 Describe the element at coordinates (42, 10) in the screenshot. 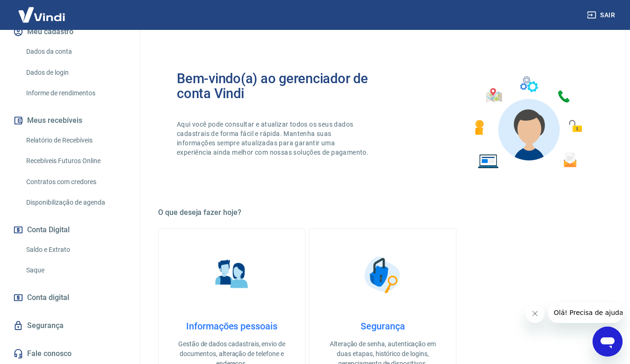

I see `span: Olá! Precisa de ajuda?` at that location.